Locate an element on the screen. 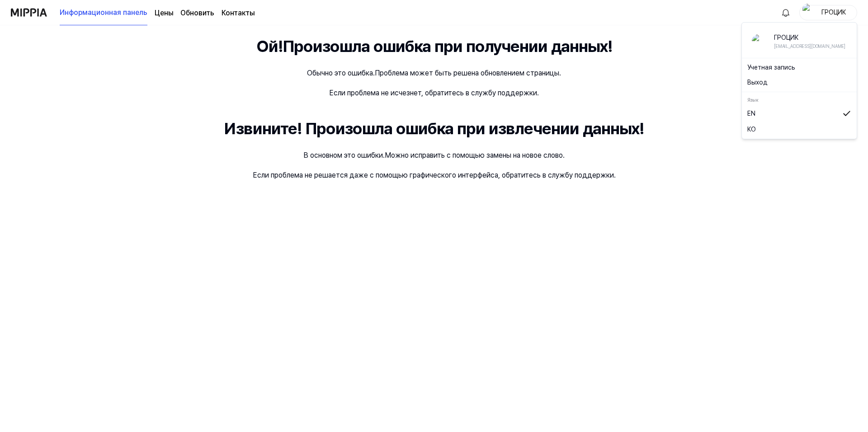 Image resolution: width=868 pixels, height=432 pixels. ya-tr-span: Проблема может быть решена обновлением страницы. is located at coordinates (467, 72).